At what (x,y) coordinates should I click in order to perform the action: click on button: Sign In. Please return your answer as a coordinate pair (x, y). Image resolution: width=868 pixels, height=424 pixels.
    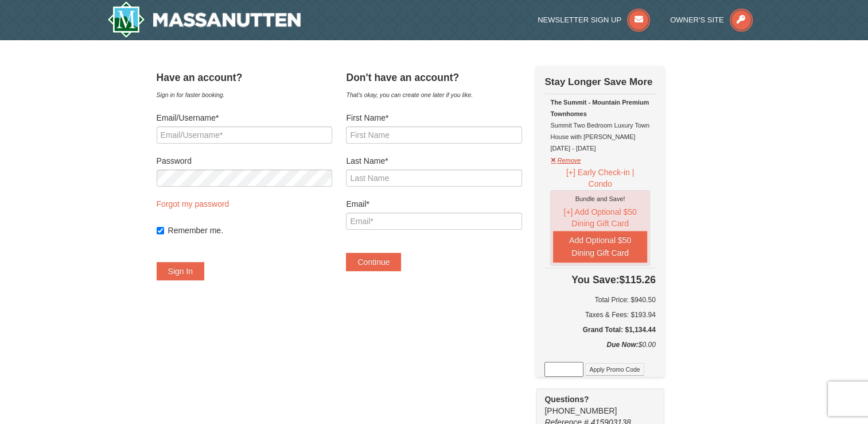
    Looking at the image, I should click on (181, 271).